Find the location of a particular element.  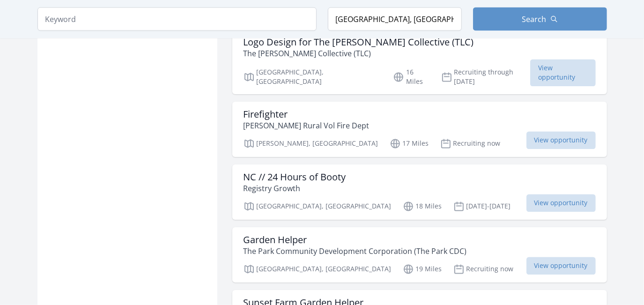

button: Search is located at coordinates (540, 19).